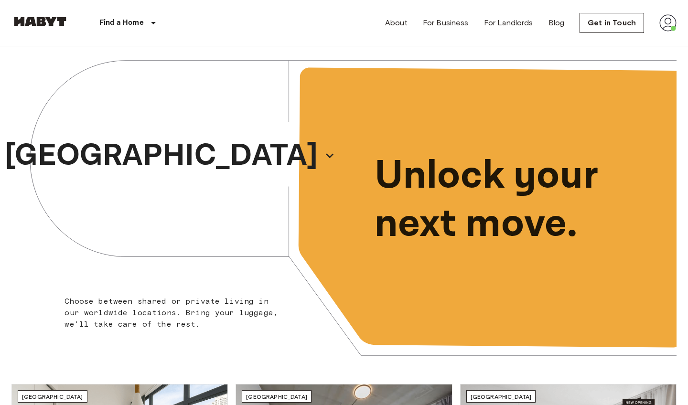 This screenshot has width=688, height=405. I want to click on p: Choose between shared or private living in our worldwide locations. Bring your luggage, we'll tak..., so click(174, 313).